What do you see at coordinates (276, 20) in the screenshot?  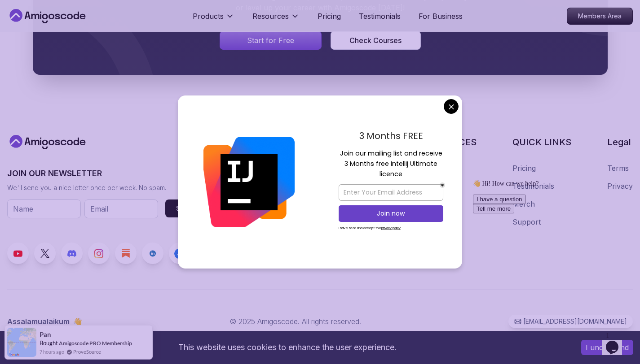 I see `button: Resources` at bounding box center [276, 20].